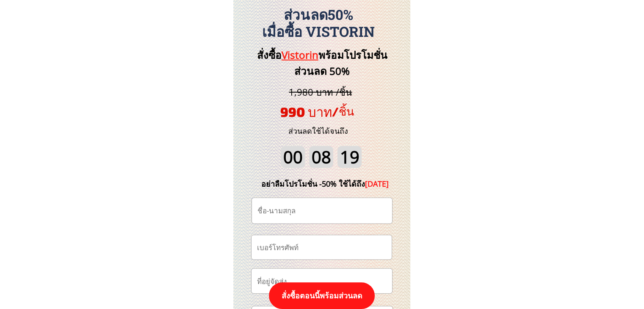  I want to click on h3: ส่วนลด50% เมื่อซื้อ Vistorin, so click(318, 23).